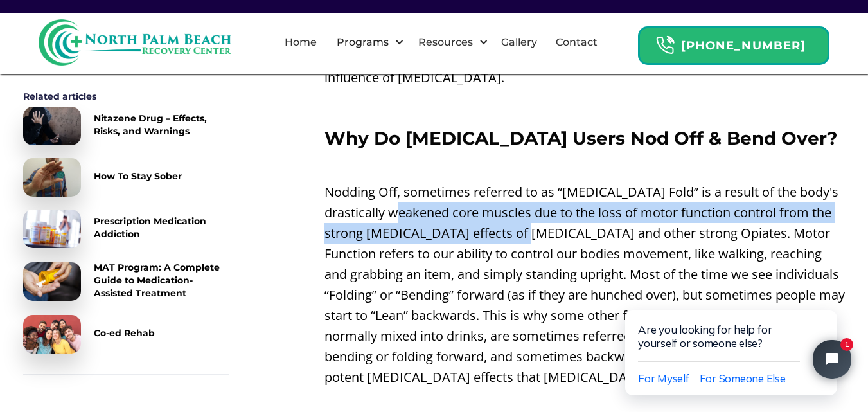 This screenshot has width=868, height=412. What do you see at coordinates (161, 125) in the screenshot?
I see `div: Nitazene Drug – Effects, Risks, and Warnings` at bounding box center [161, 125].